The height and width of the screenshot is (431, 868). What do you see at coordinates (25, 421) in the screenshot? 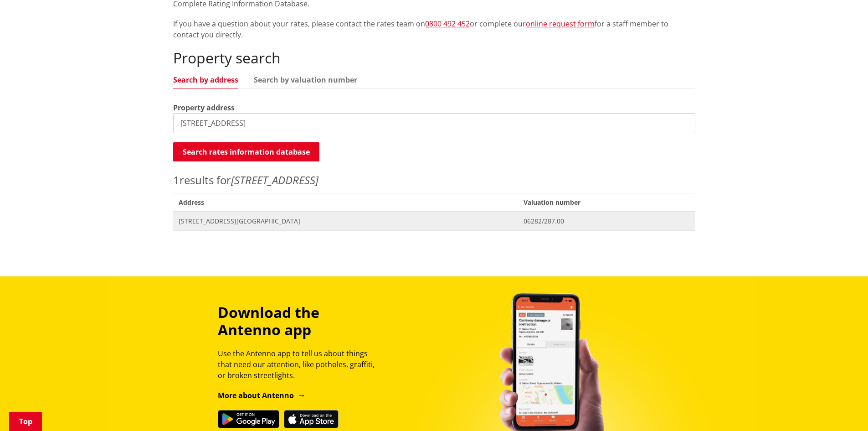
I see `a: Top` at bounding box center [25, 421].